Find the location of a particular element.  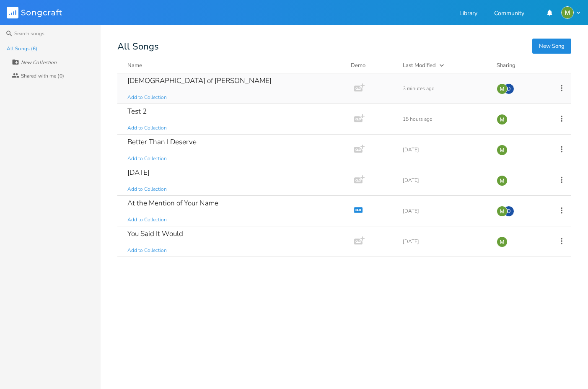

div: All Songs is located at coordinates (344, 46).